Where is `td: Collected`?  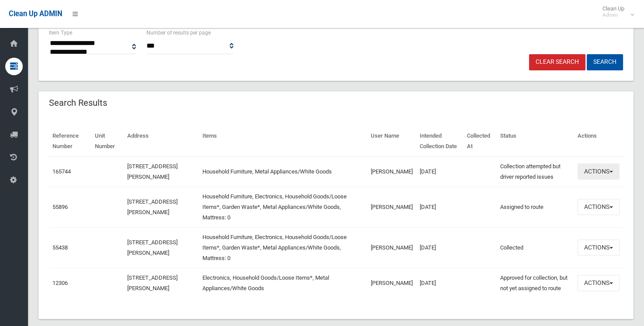 td: Collected is located at coordinates (535, 247).